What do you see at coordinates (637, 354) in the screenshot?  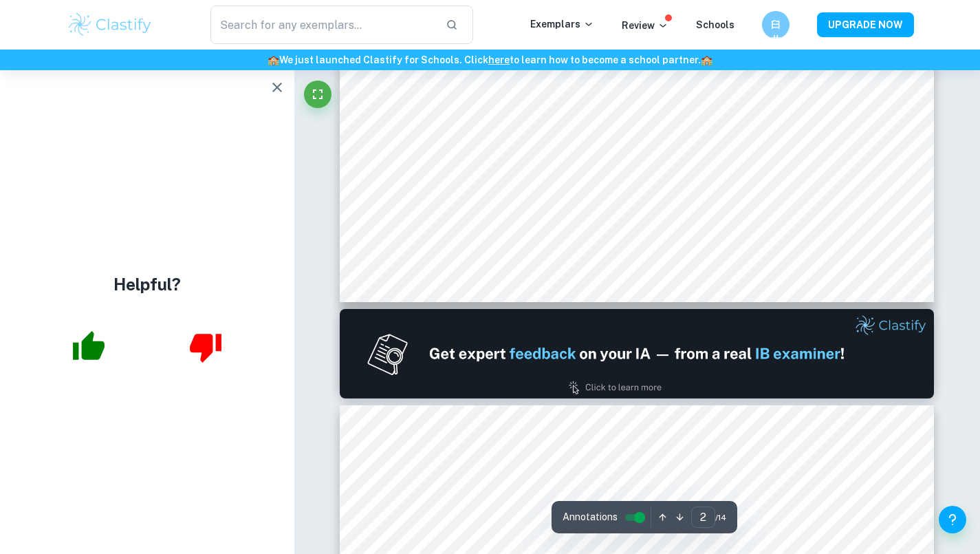 I see `img: Ad` at bounding box center [637, 354].